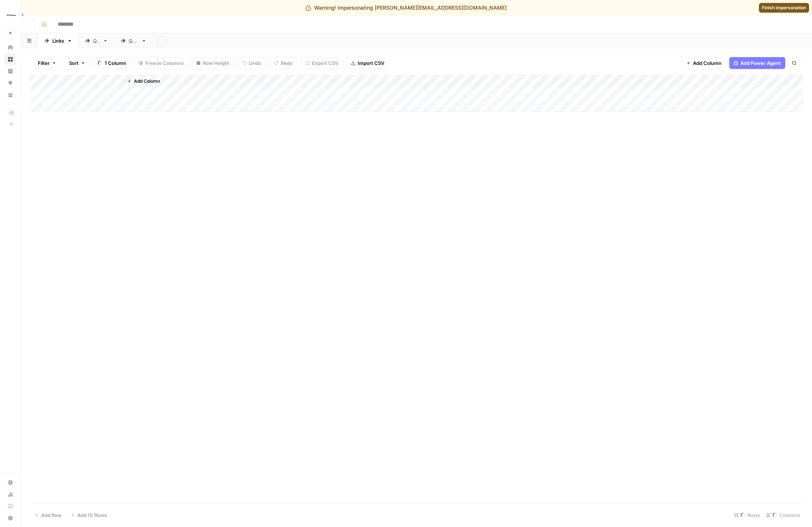  Describe the element at coordinates (217, 63) in the screenshot. I see `span: Row Height` at that location.